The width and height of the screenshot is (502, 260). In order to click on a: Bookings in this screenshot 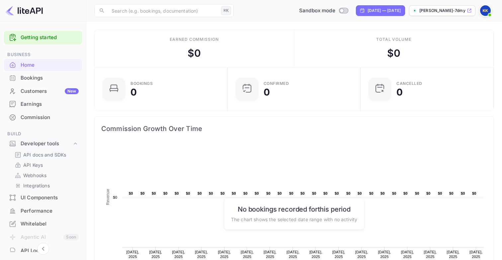, I will do `click(43, 78)`.